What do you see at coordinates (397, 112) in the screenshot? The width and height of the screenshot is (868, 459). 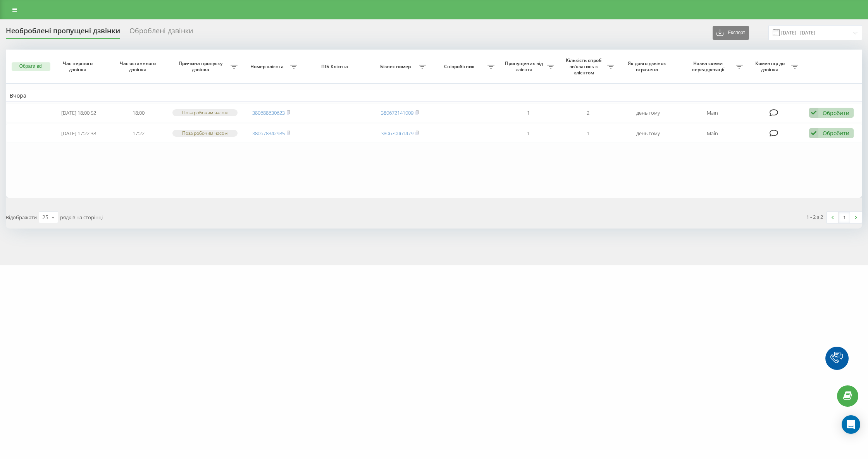 I see `a: 380672141009` at bounding box center [397, 112].